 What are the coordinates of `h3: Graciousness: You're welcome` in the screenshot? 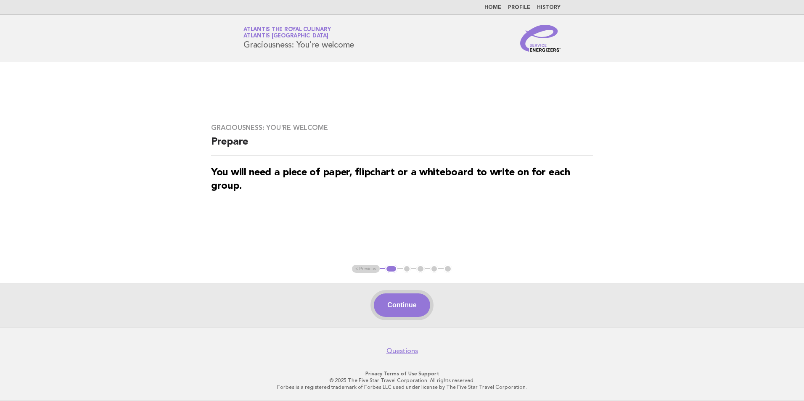 It's located at (402, 128).